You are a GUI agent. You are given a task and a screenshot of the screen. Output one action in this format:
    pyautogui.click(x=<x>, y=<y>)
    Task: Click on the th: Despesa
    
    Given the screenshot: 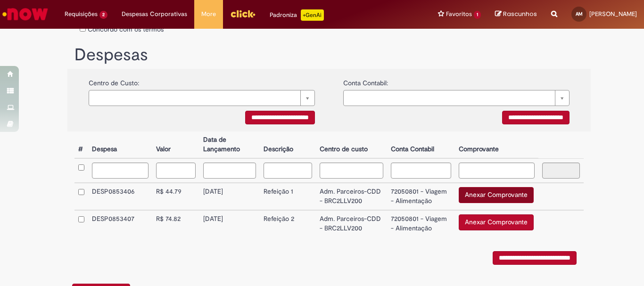 What is the action you would take?
    pyautogui.click(x=120, y=144)
    